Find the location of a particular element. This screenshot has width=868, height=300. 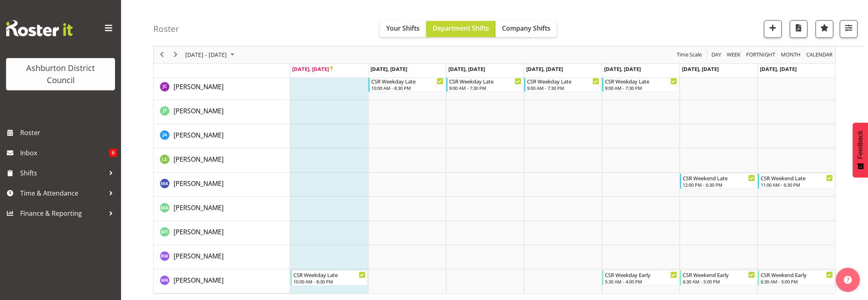

button: Timeline Day is located at coordinates (717, 55).